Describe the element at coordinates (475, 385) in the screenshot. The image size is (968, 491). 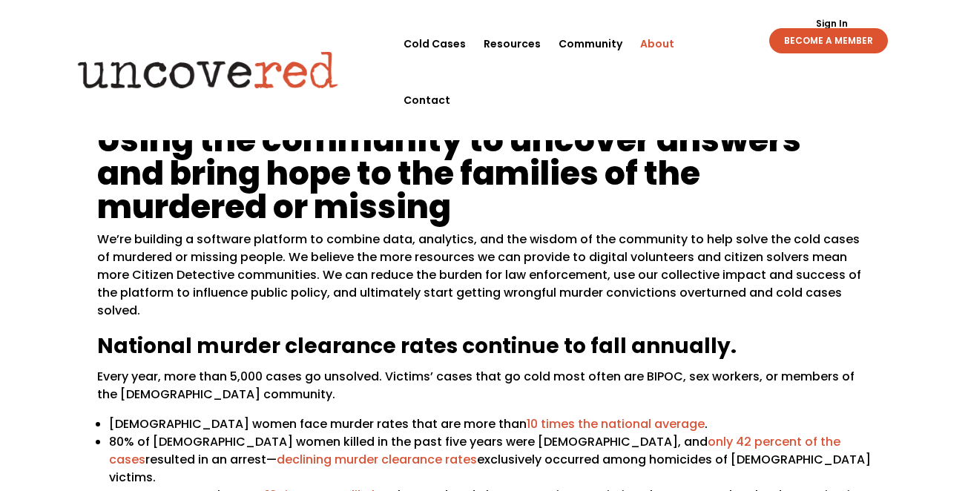
I see `span: Every year, more than 5,000 cases go unsolved. Victims’ cases that go cold most often are BIPOC, ...` at that location.